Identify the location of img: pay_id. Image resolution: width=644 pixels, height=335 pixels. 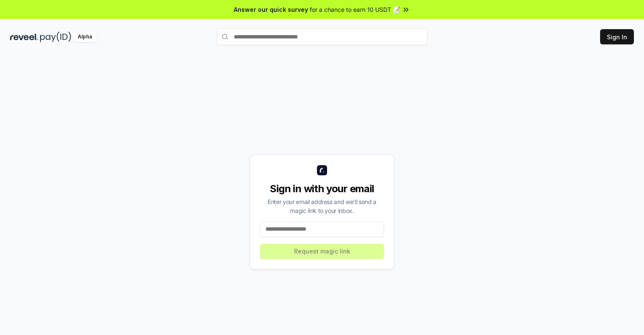
(55, 37).